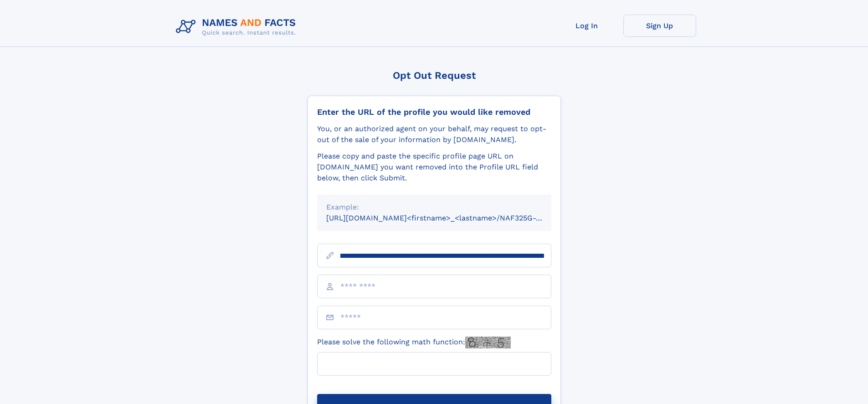 Image resolution: width=868 pixels, height=404 pixels. What do you see at coordinates (434, 112) in the screenshot?
I see `div: Enter the URL of the profile you would like removed` at bounding box center [434, 112].